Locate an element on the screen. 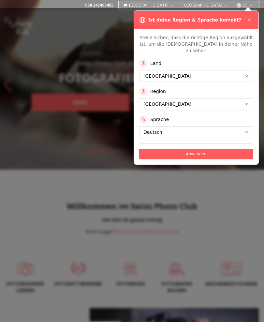 The width and height of the screenshot is (264, 322). button: DE is located at coordinates (245, 5).